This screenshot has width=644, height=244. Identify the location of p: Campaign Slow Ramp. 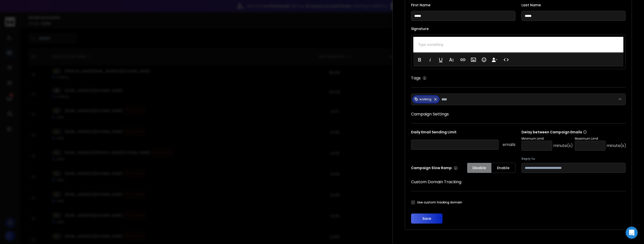
(434, 168).